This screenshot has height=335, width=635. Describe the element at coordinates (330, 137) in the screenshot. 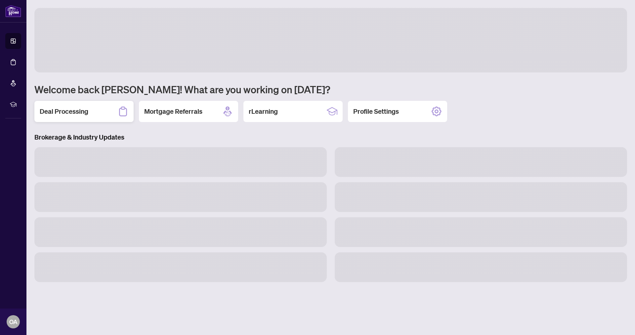

I see `h3: Brokerage & Industry Updates` at that location.